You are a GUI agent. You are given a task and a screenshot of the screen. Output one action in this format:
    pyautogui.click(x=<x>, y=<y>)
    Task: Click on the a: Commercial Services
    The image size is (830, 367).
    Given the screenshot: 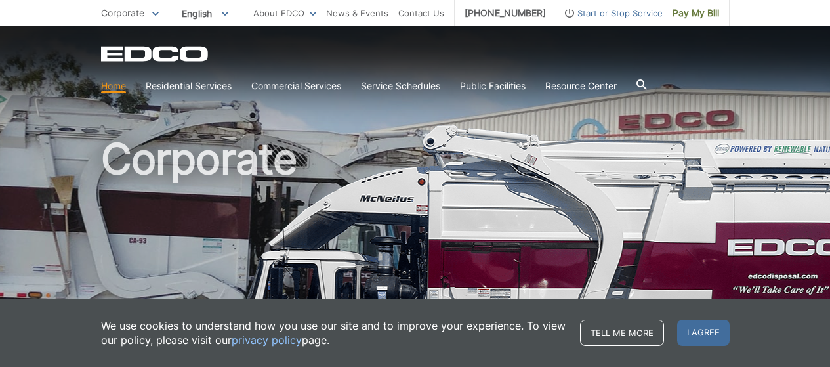 What is the action you would take?
    pyautogui.click(x=296, y=86)
    